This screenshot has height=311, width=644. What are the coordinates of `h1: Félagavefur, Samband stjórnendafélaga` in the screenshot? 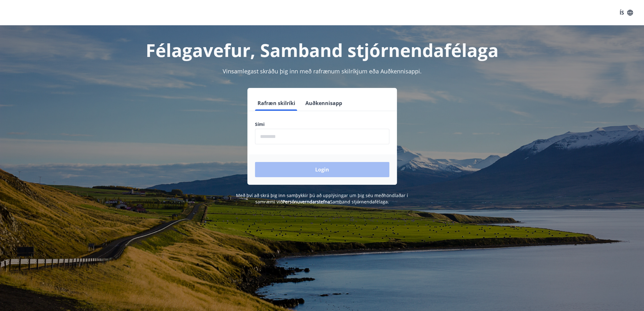 It's located at (322, 50).